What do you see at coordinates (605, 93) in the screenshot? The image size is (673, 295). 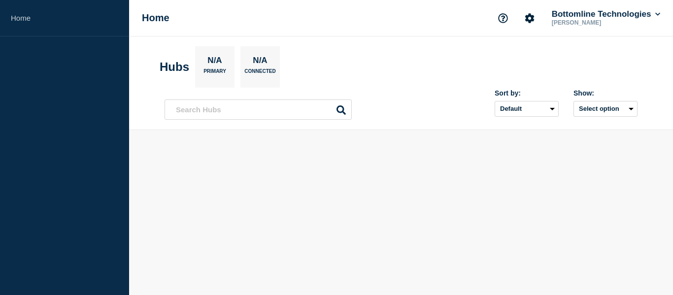 I see `div: Show:` at bounding box center [605, 93].